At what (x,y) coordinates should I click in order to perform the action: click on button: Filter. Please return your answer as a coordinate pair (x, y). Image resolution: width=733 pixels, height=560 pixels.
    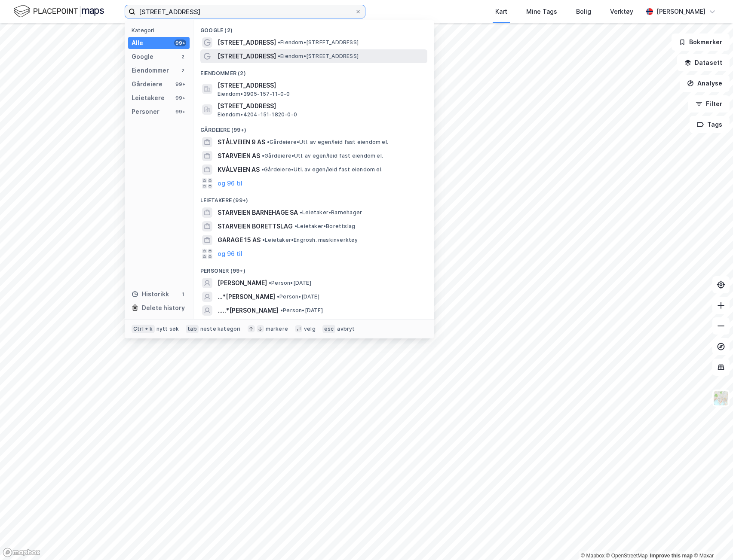
    Looking at the image, I should click on (709, 104).